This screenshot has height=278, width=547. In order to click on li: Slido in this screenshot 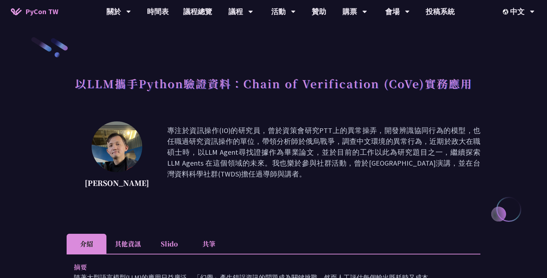, I will do `click(169, 243)`.